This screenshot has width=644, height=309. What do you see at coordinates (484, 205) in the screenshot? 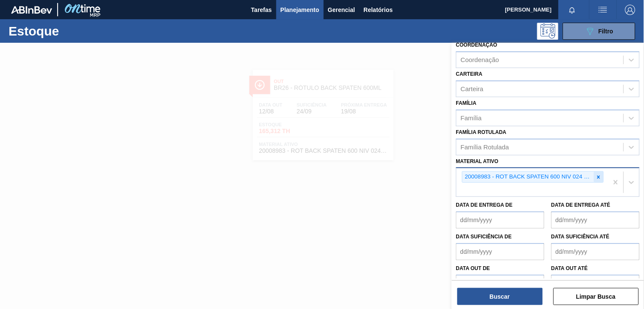
I see `label: Data de Entrega de` at bounding box center [484, 205].